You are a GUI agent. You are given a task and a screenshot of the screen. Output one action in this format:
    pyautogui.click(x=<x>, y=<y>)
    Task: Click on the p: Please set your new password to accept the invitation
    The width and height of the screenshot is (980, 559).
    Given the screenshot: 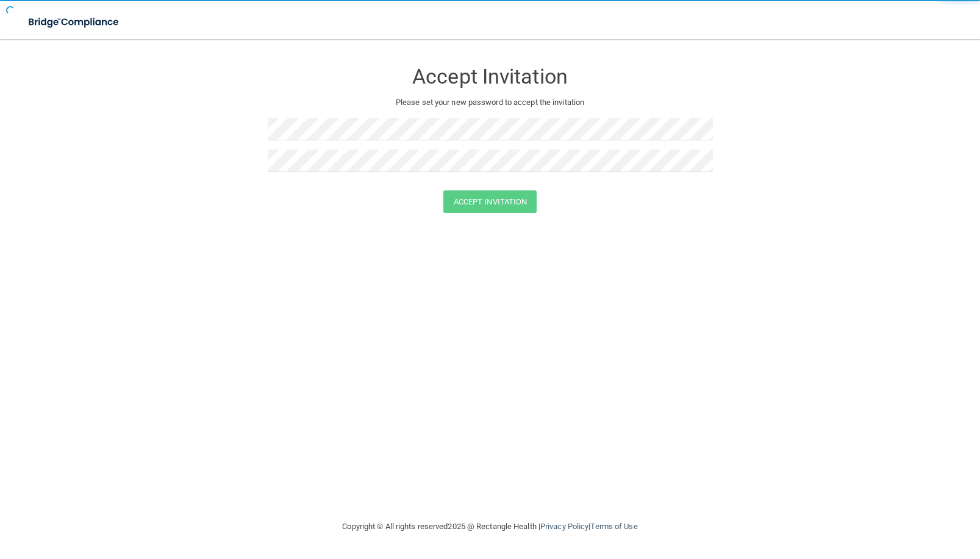 What is the action you would take?
    pyautogui.click(x=490, y=103)
    